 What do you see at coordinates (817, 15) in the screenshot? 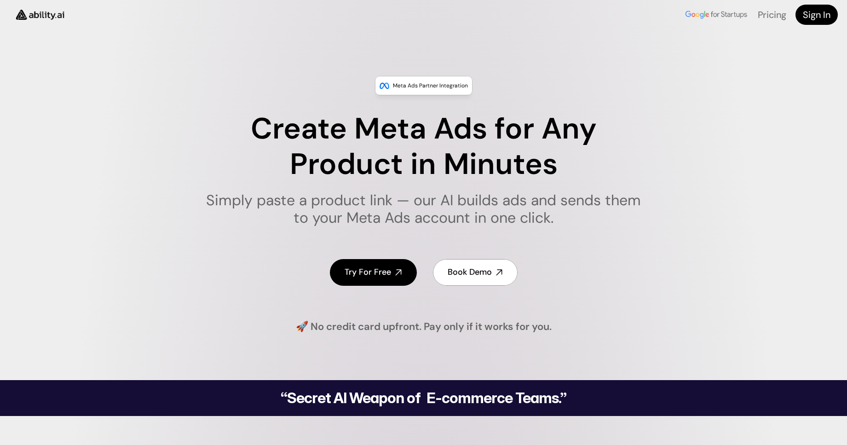
I see `h4: Sign In` at bounding box center [817, 15].